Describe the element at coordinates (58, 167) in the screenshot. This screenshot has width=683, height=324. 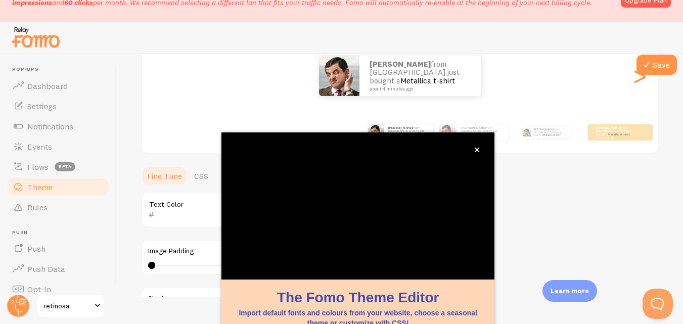
I see `a: Flows beta` at that location.